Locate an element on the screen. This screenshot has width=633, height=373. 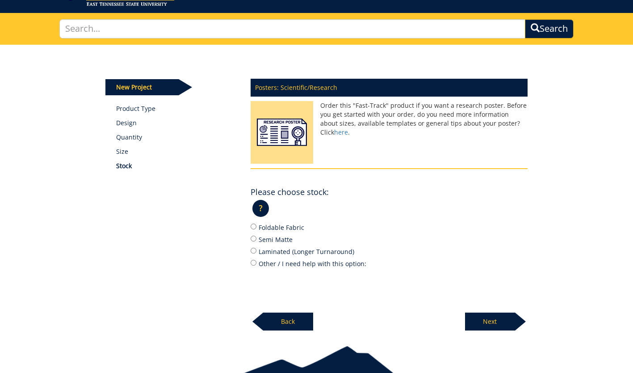
a: here is located at coordinates (341, 132).